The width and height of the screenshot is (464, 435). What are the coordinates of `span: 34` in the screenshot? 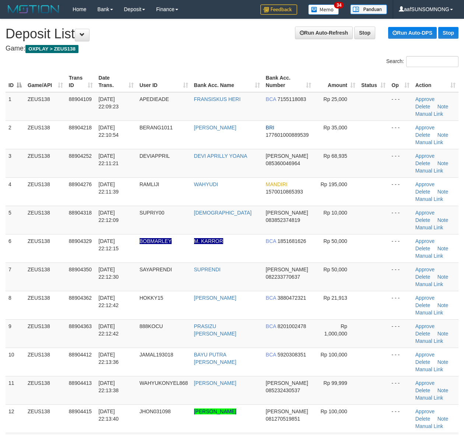 It's located at (339, 5).